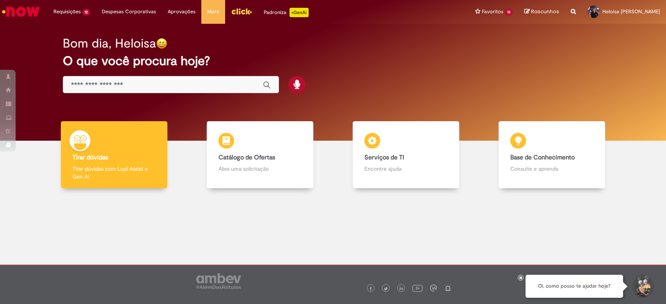 The height and width of the screenshot is (304, 666). I want to click on span: Favoritos, so click(492, 12).